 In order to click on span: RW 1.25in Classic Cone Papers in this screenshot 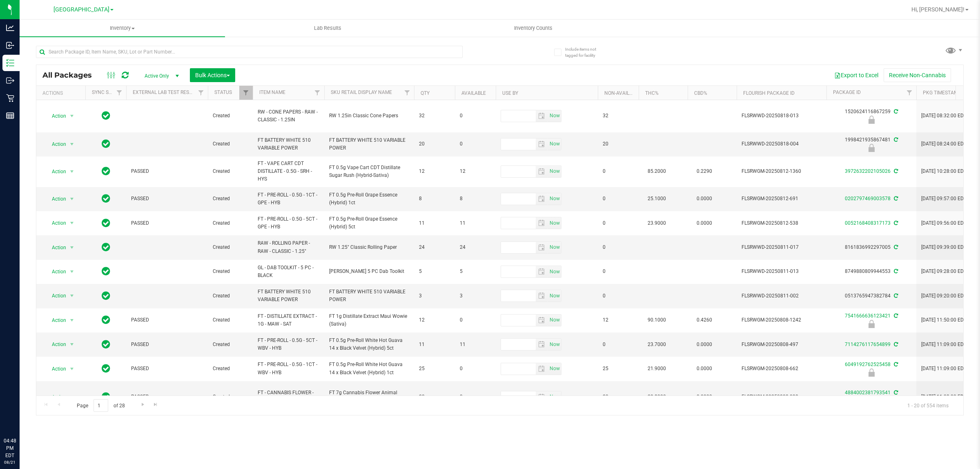, I will do `click(369, 116)`.